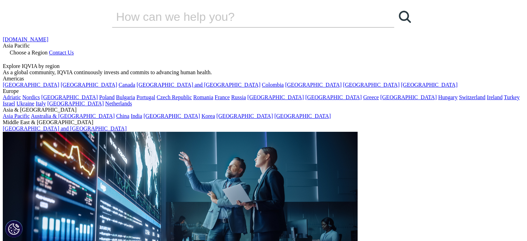  I want to click on a: Russia, so click(238, 97).